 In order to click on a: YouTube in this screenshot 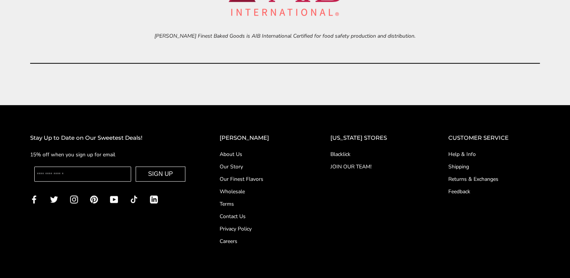, I will do `click(114, 199)`.